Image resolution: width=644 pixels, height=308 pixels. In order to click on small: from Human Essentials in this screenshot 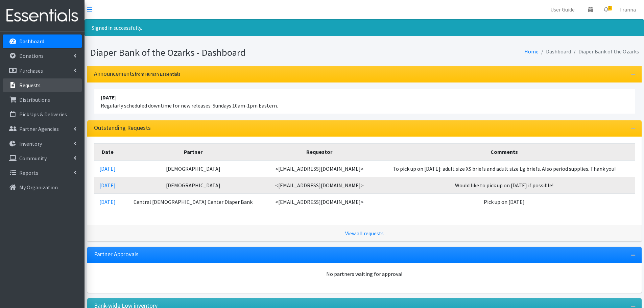, I will do `click(157, 74)`.